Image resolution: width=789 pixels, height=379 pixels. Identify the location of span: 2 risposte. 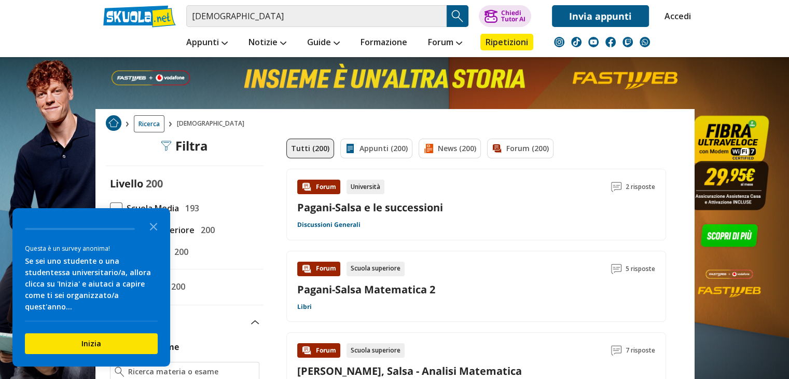
(640, 187).